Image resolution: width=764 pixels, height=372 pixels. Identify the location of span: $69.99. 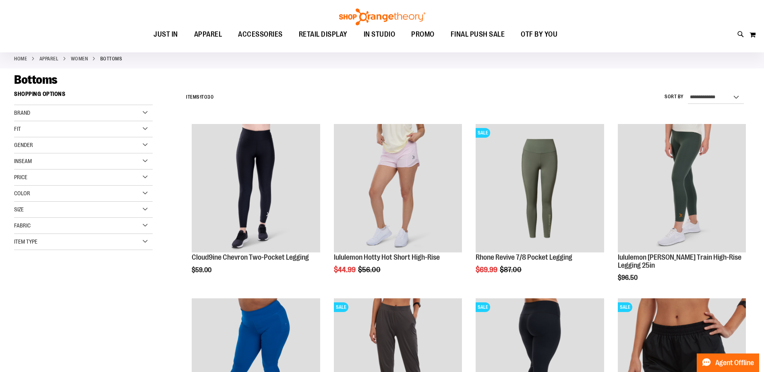
(487, 270).